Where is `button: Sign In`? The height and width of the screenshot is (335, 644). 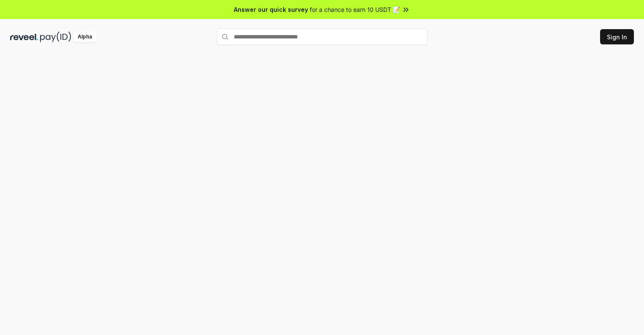 button: Sign In is located at coordinates (617, 37).